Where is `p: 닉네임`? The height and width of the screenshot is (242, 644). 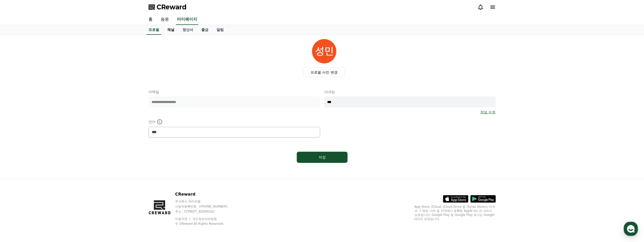
p: 닉네임 is located at coordinates (410, 92).